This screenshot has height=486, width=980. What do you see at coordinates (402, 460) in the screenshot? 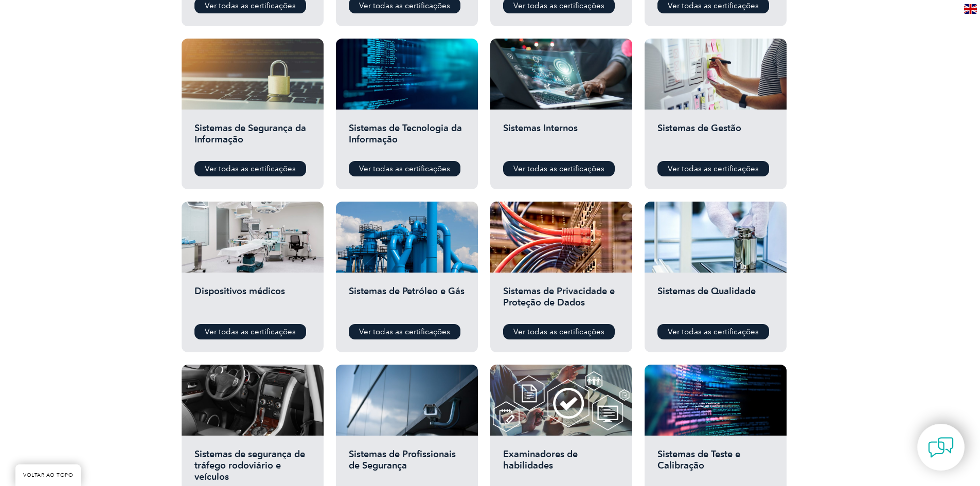
I see `font: Sistemas de Profissionais de Segurança` at bounding box center [402, 460].